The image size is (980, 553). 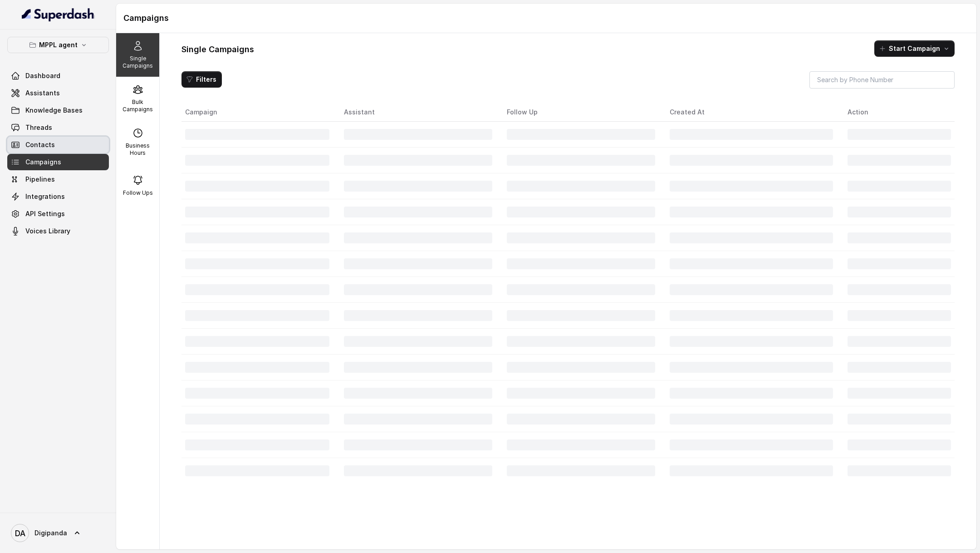 What do you see at coordinates (137, 150) in the screenshot?
I see `p: Business Hours` at bounding box center [137, 150].